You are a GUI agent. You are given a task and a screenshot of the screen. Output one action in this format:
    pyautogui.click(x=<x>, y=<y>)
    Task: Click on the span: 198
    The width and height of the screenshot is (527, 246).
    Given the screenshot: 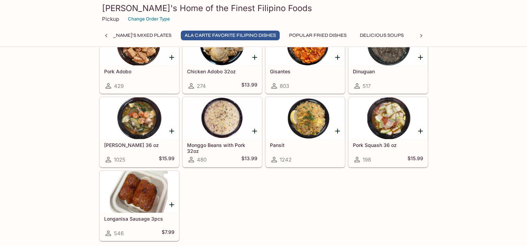 What is the action you would take?
    pyautogui.click(x=367, y=160)
    